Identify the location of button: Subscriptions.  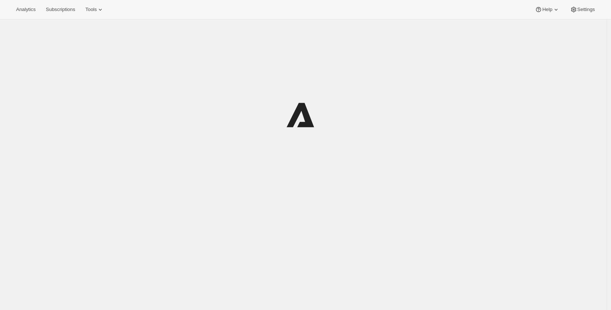
(60, 10).